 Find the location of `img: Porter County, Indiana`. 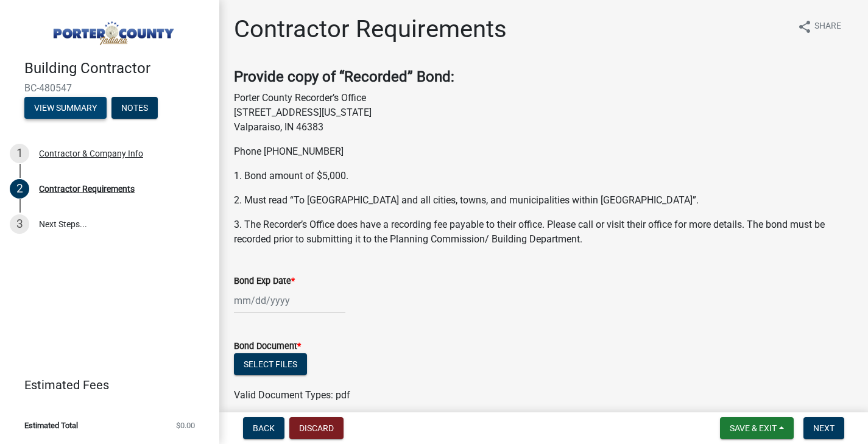

img: Porter County, Indiana is located at coordinates (112, 30).